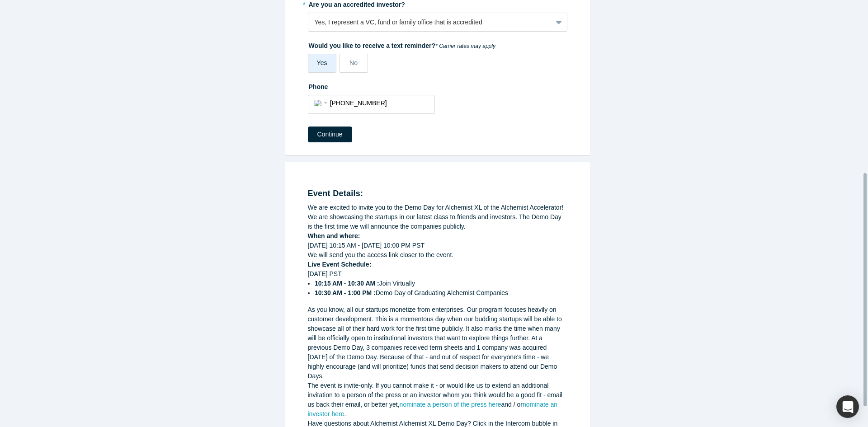 The height and width of the screenshot is (427, 868). What do you see at coordinates (334, 236) in the screenshot?
I see `strong: When and where:` at bounding box center [334, 236].